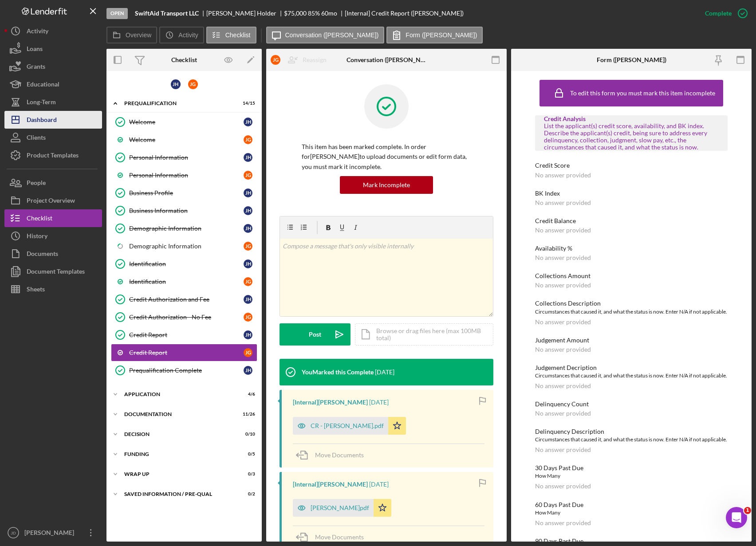 The width and height of the screenshot is (756, 546). What do you see at coordinates (187, 353) in the screenshot?
I see `div: Credit Report` at bounding box center [187, 353].